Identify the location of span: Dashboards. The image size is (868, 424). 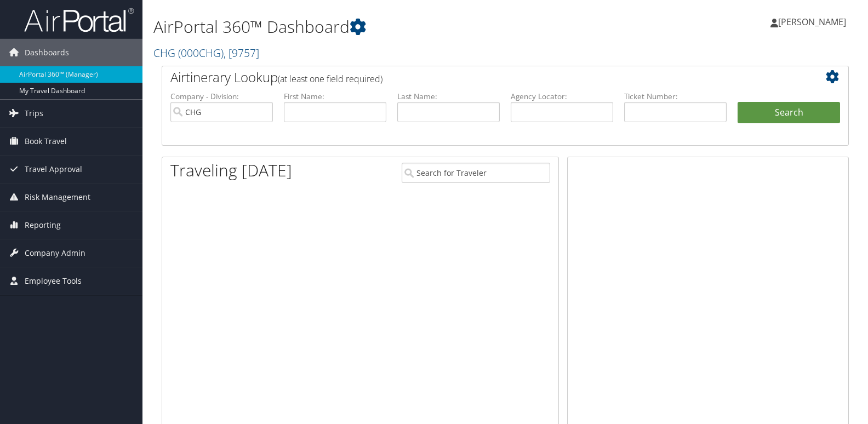
(47, 52).